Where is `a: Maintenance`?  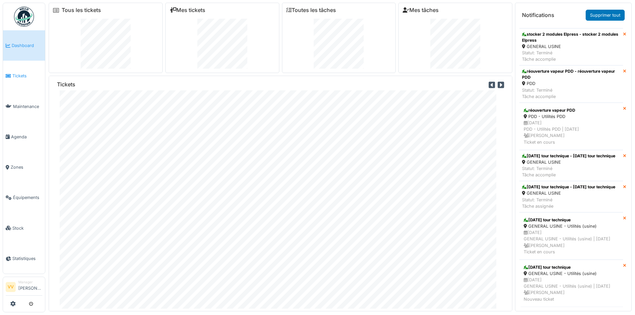 a: Maintenance is located at coordinates (24, 106).